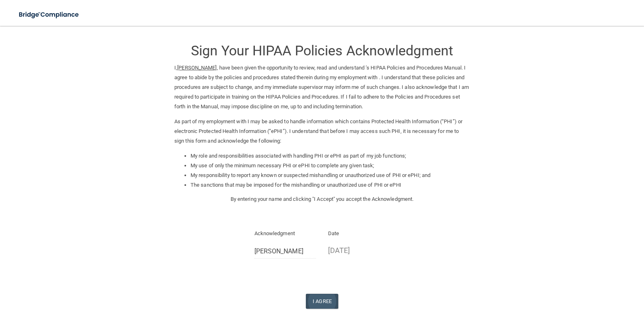  What do you see at coordinates (322, 131) in the screenshot?
I see `p: As part of my employment with I may be asked to handle information which contains Protected Healt...` at bounding box center [322, 131].